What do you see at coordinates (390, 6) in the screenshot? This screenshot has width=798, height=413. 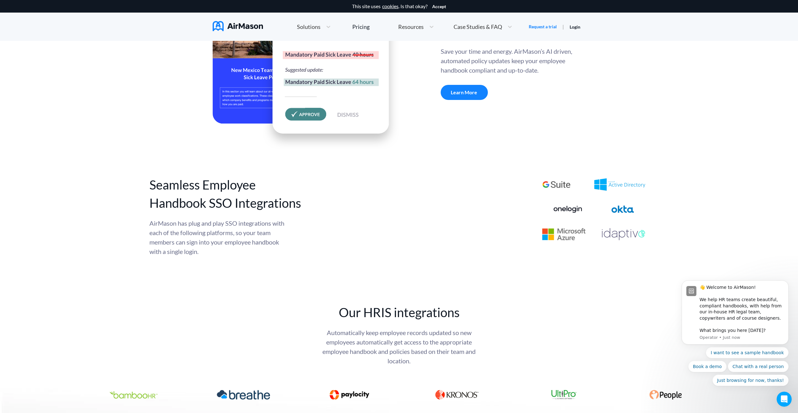 I see `a: cookies` at bounding box center [390, 6].